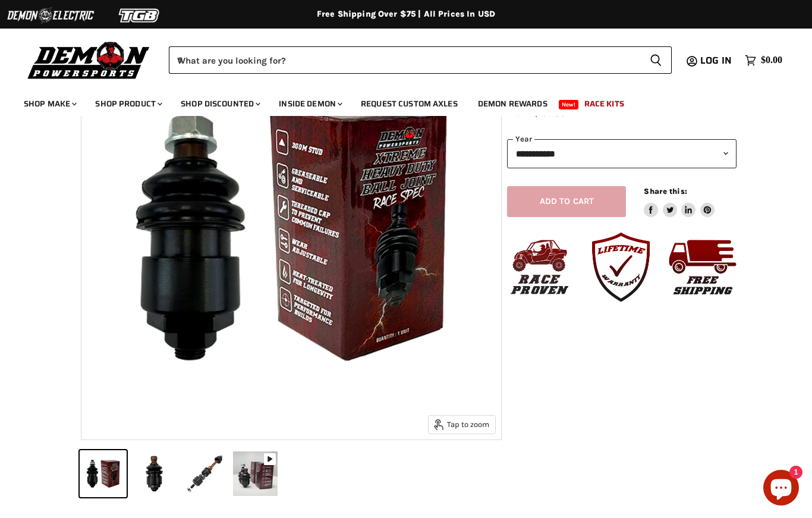 The width and height of the screenshot is (812, 518). I want to click on span: $0.00, so click(771, 60).